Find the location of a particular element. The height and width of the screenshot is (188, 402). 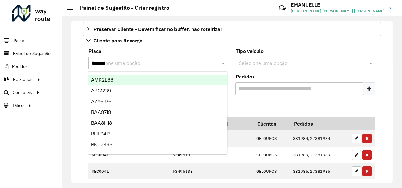

label: Placa is located at coordinates (95, 51).